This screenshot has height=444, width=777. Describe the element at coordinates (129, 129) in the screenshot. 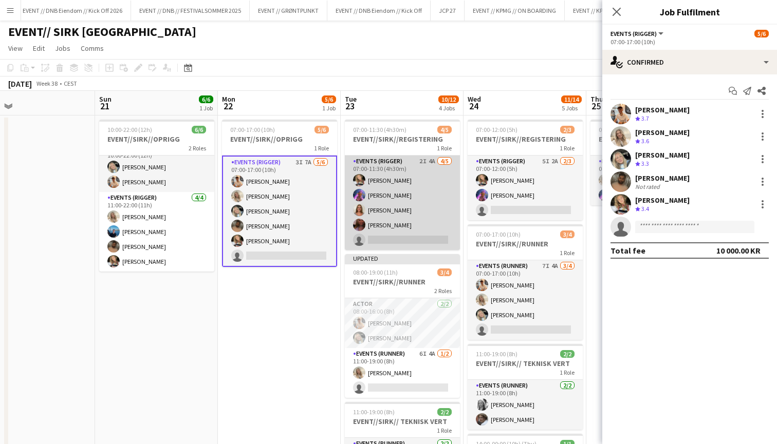

I see `span: 10:00-22:00 (12h)` at that location.